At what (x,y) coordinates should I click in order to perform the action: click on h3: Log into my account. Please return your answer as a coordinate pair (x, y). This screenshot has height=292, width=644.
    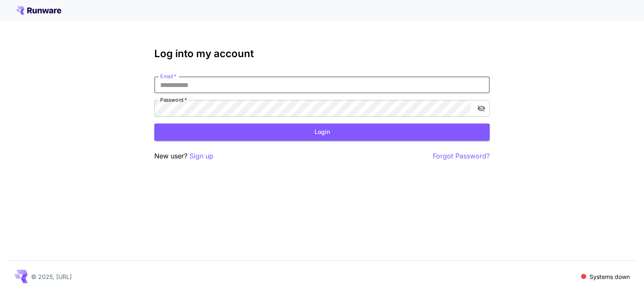
    Looking at the image, I should click on (322, 54).